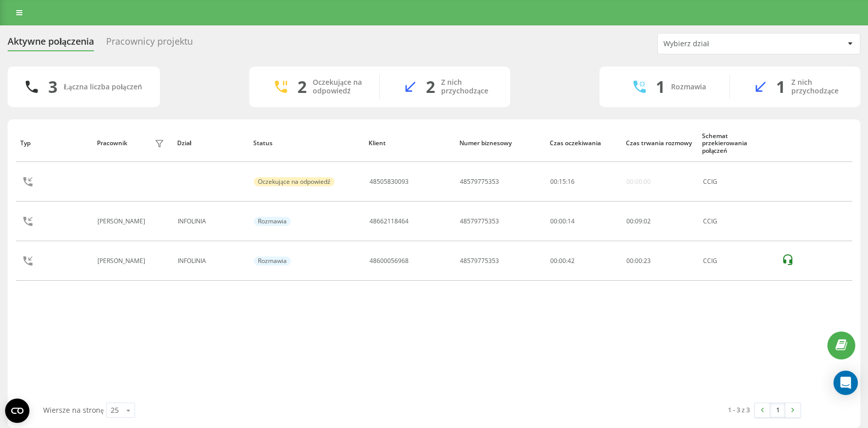 The height and width of the screenshot is (428, 868). I want to click on div: 48505830093, so click(388, 181).